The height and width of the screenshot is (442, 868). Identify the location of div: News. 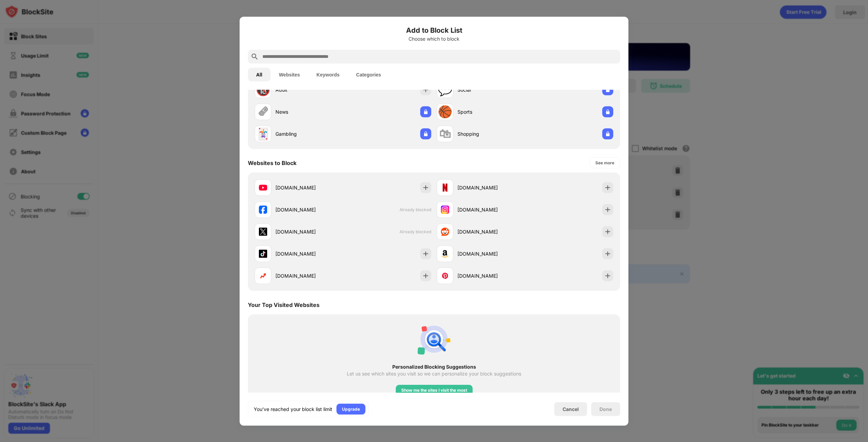
(309, 112).